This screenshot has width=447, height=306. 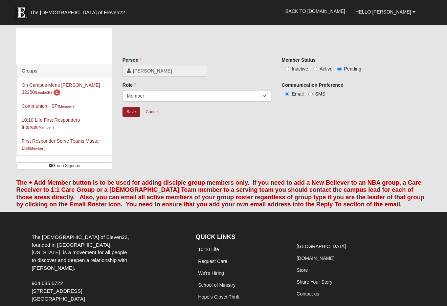 I want to click on a: 10:10 Life, so click(x=209, y=249).